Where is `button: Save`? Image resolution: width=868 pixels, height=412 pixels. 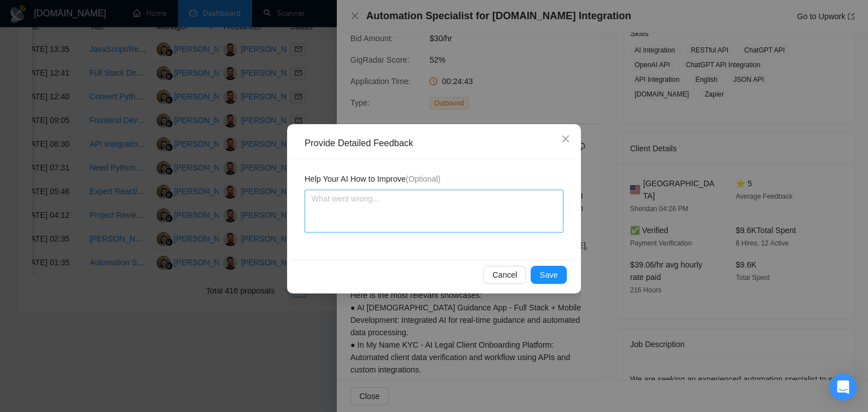 button: Save is located at coordinates (549, 275).